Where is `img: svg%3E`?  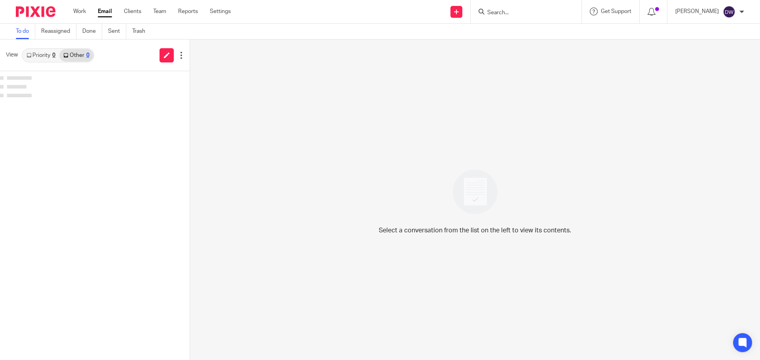
img: svg%3E is located at coordinates (729, 12).